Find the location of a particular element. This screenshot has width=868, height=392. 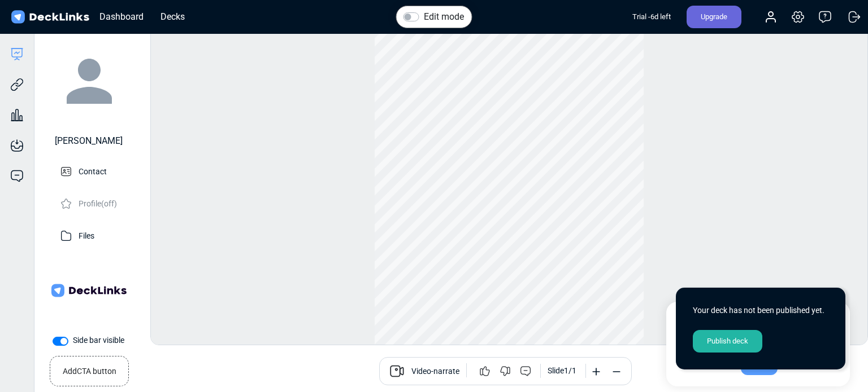

div: Upgrade is located at coordinates (714, 17).